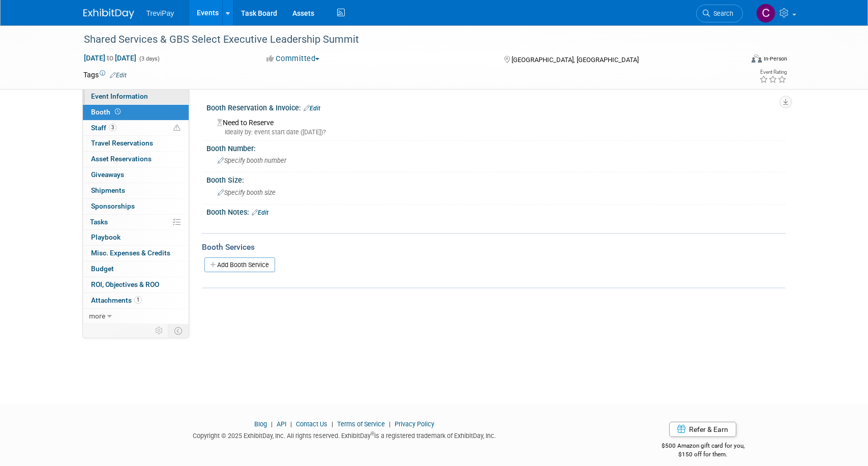 This screenshot has width=868, height=466. Describe the element at coordinates (125, 284) in the screenshot. I see `span: ROI, Objectives & ROO` at that location.